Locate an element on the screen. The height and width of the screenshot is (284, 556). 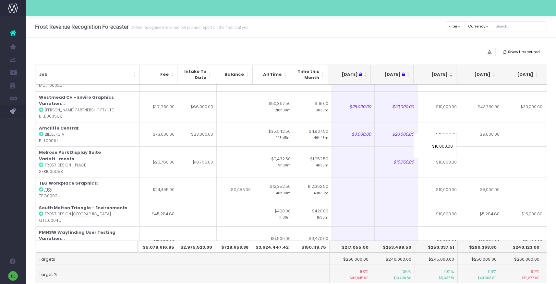
td: $245,000.00 is located at coordinates (436, 259).